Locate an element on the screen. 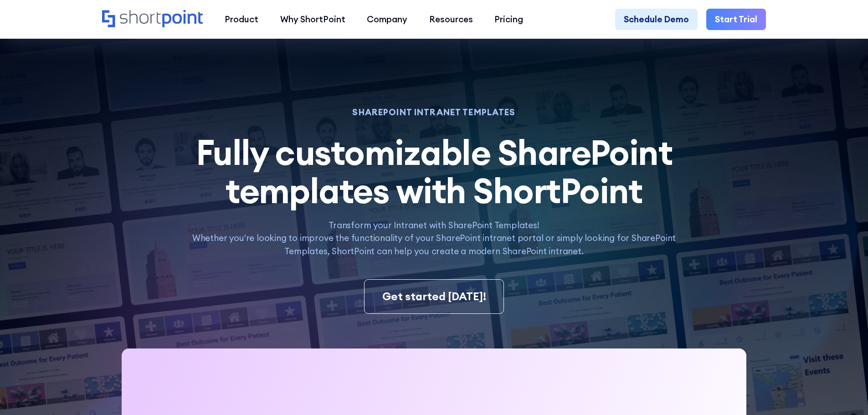  a: Resources is located at coordinates (451, 19).